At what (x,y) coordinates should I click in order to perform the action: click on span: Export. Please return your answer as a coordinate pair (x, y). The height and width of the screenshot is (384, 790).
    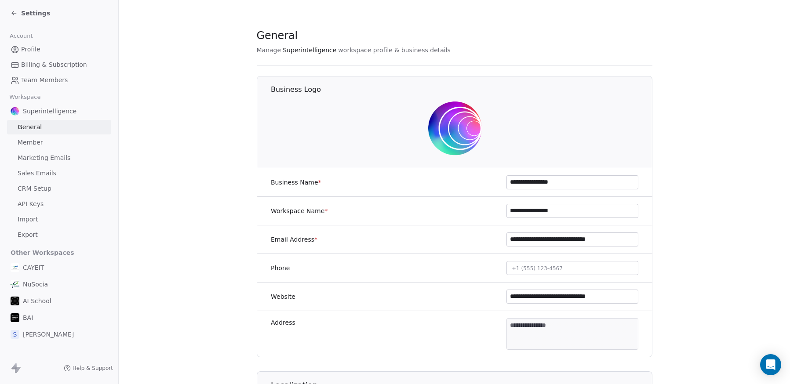
    Looking at the image, I should click on (28, 235).